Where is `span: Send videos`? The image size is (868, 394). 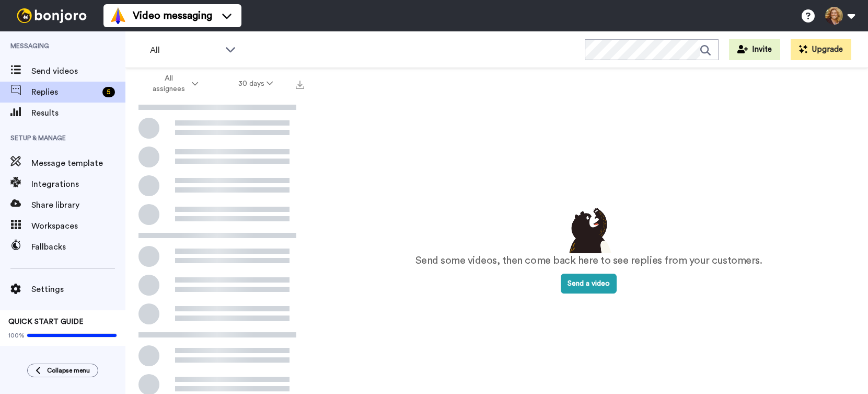
span: Send videos is located at coordinates (78, 71).